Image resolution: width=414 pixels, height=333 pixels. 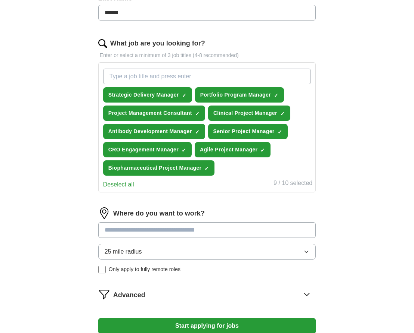 What do you see at coordinates (239, 95) in the screenshot?
I see `button: Portfolio Program Manager✓` at bounding box center [239, 95].